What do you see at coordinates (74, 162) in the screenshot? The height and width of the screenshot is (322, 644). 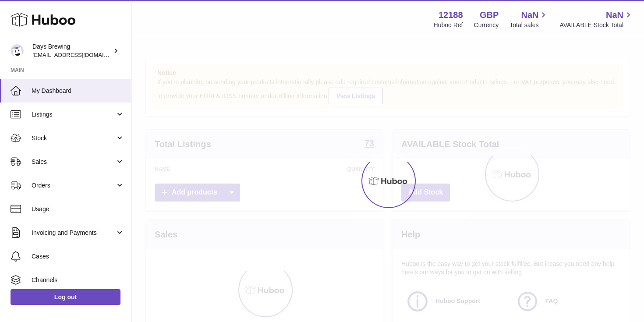 I see `span: Sales` at bounding box center [74, 162].